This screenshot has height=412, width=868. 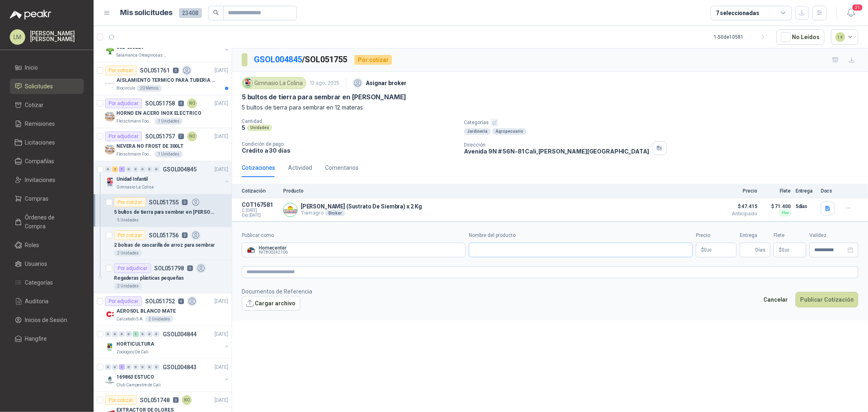 What do you see at coordinates (742, 37) in the screenshot?
I see `div: 1 - 50 de 10581` at bounding box center [742, 37].